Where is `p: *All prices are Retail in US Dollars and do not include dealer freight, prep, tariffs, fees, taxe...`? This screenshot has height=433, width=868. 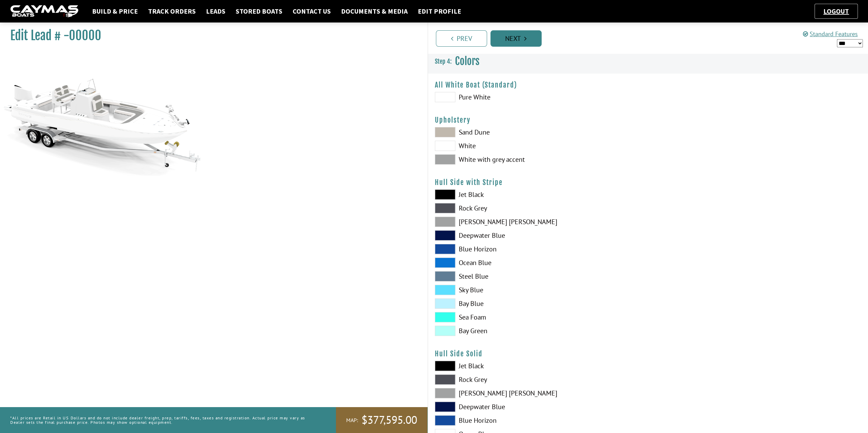
p: *All prices are Retail in US Dollars and do not include dealer freight, prep, tariffs, fees, taxe... is located at coordinates (166, 420).